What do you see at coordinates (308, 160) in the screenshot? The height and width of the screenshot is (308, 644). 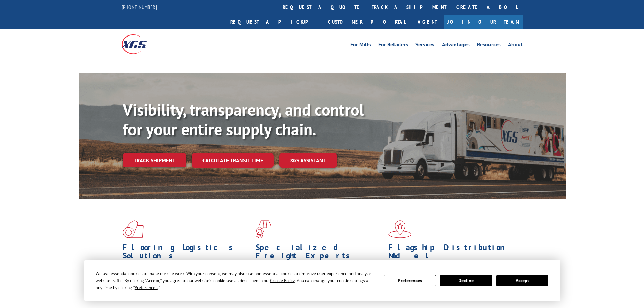 I see `a: XGS ASSISTANT` at bounding box center [308, 160].